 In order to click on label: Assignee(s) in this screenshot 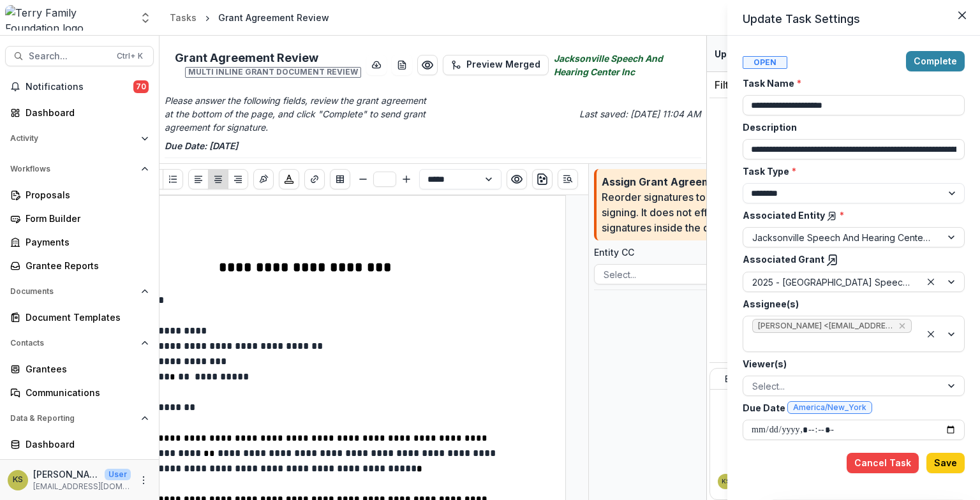, I will do `click(850, 304)`.